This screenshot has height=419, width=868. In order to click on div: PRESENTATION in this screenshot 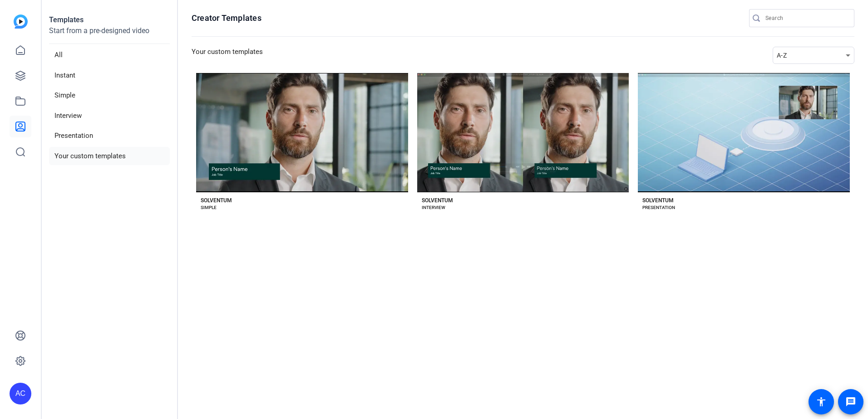, I will do `click(659, 208)`.